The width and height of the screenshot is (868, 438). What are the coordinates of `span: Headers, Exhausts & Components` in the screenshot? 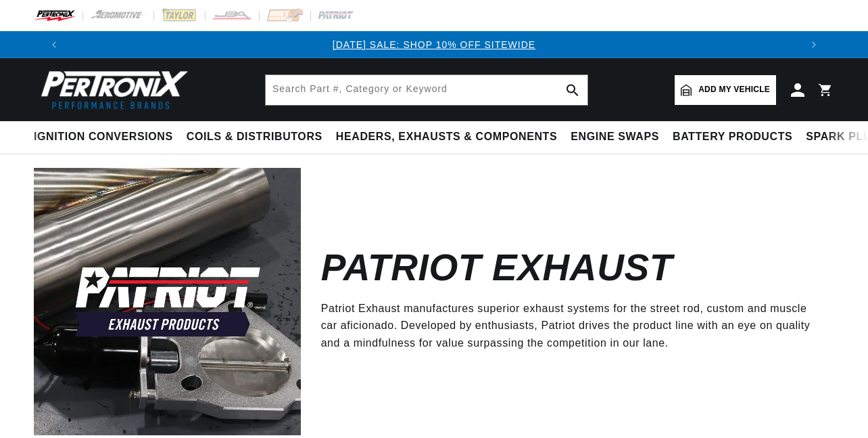 It's located at (446, 137).